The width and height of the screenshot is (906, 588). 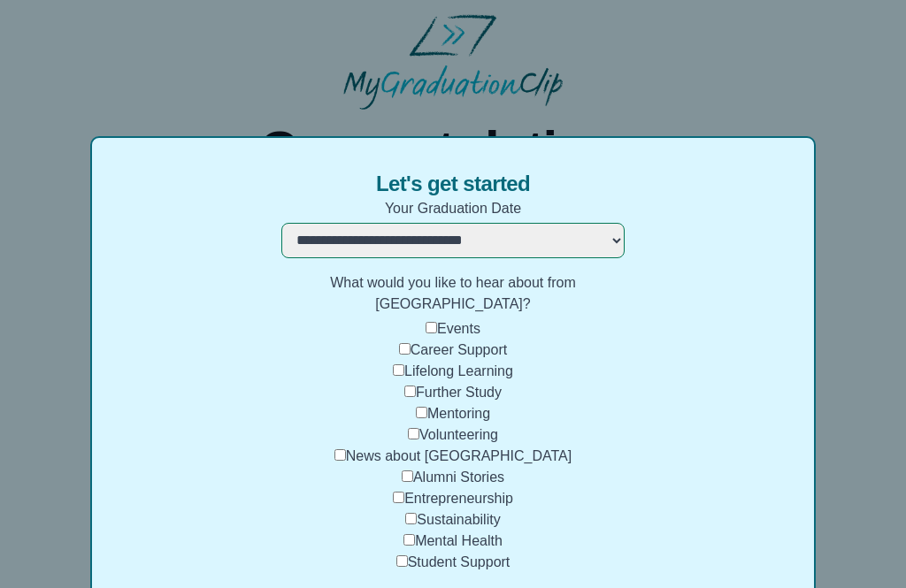 What do you see at coordinates (458, 328) in the screenshot?
I see `label: Events` at bounding box center [458, 328].